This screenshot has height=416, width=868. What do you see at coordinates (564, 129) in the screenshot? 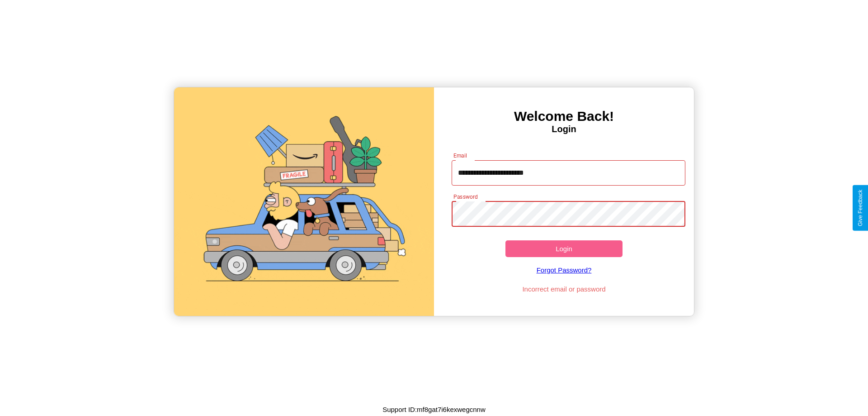
I see `h4: Login` at bounding box center [564, 129].